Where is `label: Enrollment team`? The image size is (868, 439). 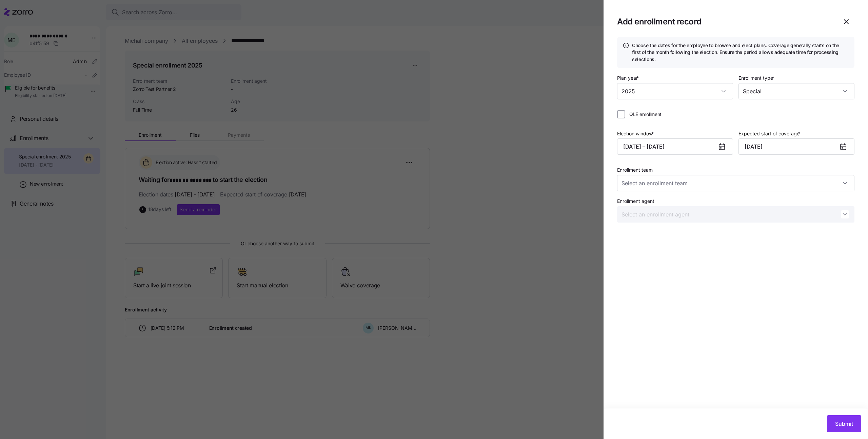 label: Enrollment team is located at coordinates (635, 170).